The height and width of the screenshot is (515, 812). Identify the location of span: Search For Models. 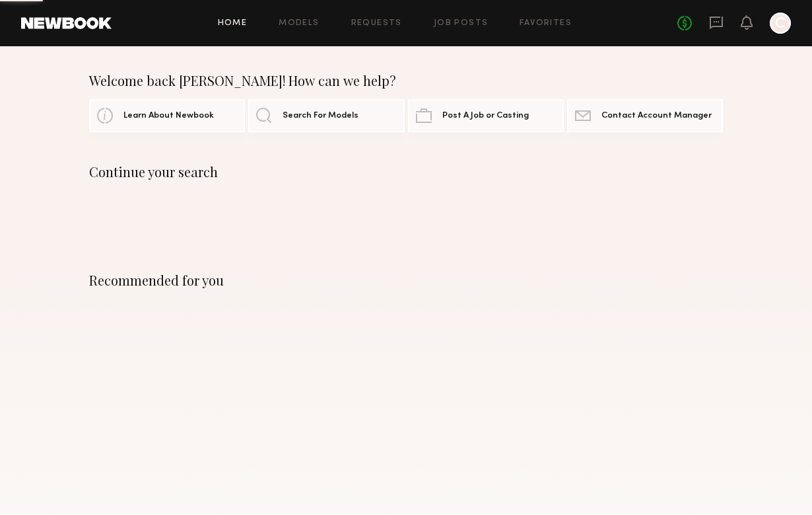
(320, 116).